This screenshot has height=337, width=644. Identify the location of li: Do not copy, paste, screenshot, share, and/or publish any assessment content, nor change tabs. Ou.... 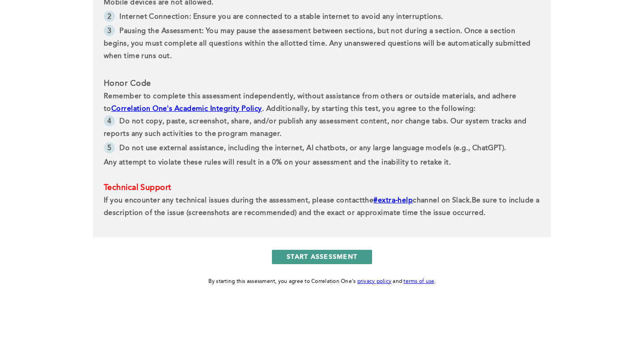
(322, 129).